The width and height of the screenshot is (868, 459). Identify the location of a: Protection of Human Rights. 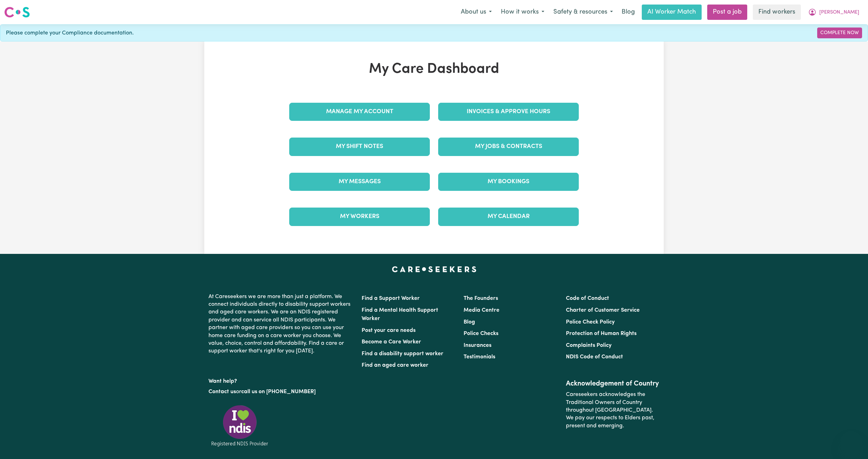
(601, 333).